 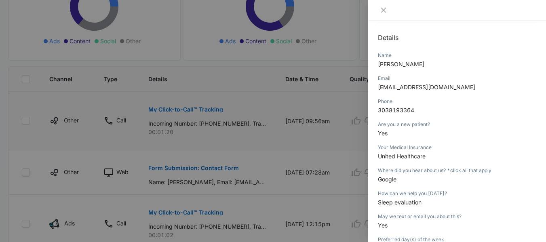 What do you see at coordinates (383, 10) in the screenshot?
I see `span: close` at bounding box center [383, 10].